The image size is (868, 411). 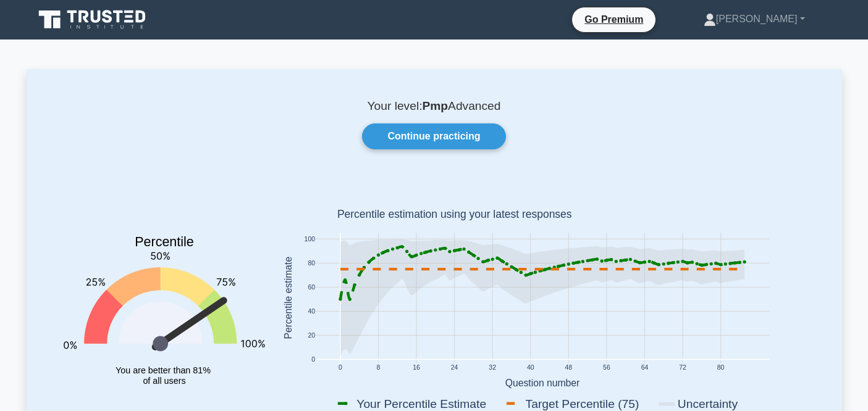 What do you see at coordinates (435, 105) in the screenshot?
I see `b: Pmp` at bounding box center [435, 105].